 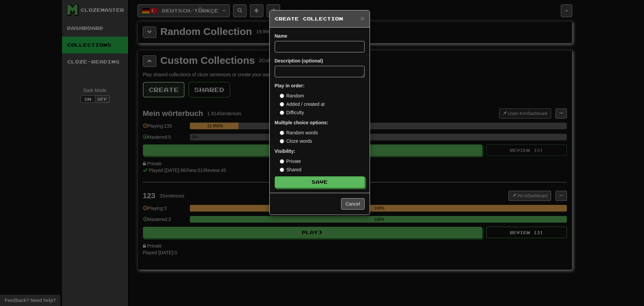 What do you see at coordinates (281, 36) in the screenshot?
I see `label: Name` at bounding box center [281, 36].